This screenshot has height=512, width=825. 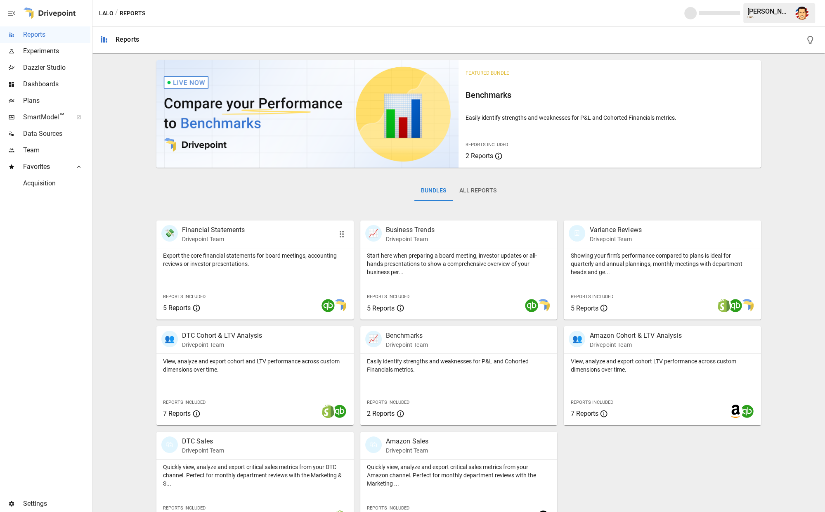 I want to click on p: Amazon Sales, so click(x=407, y=441).